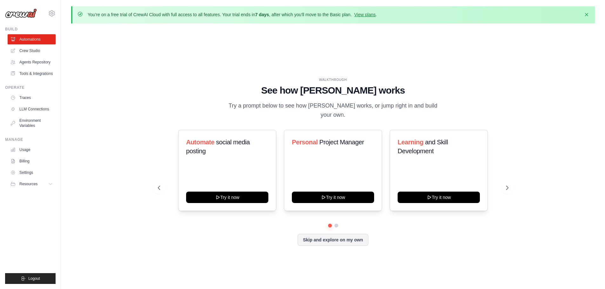 The height and width of the screenshot is (289, 605). What do you see at coordinates (31, 150) in the screenshot?
I see `a: Usage` at bounding box center [31, 150].